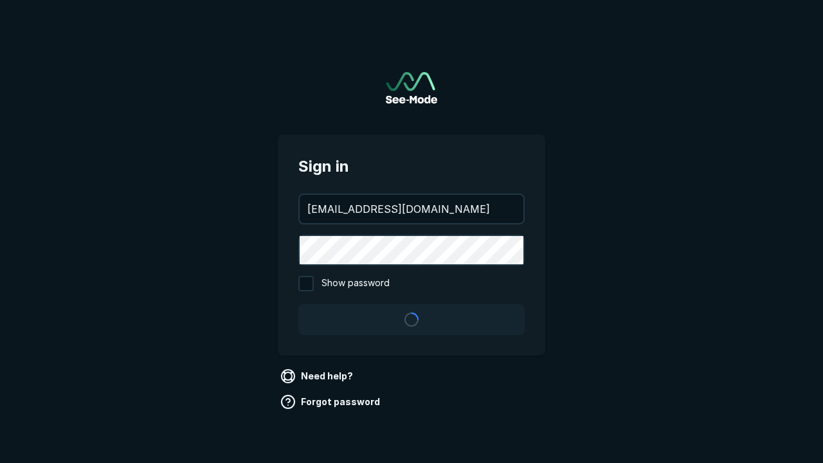 This screenshot has height=463, width=823. I want to click on span: Sign in, so click(411, 166).